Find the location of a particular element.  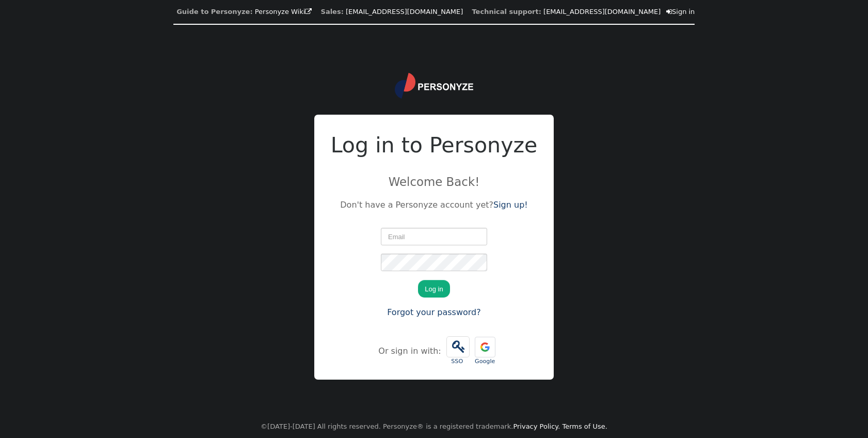

a: Personyze Wiki is located at coordinates (283, 12).